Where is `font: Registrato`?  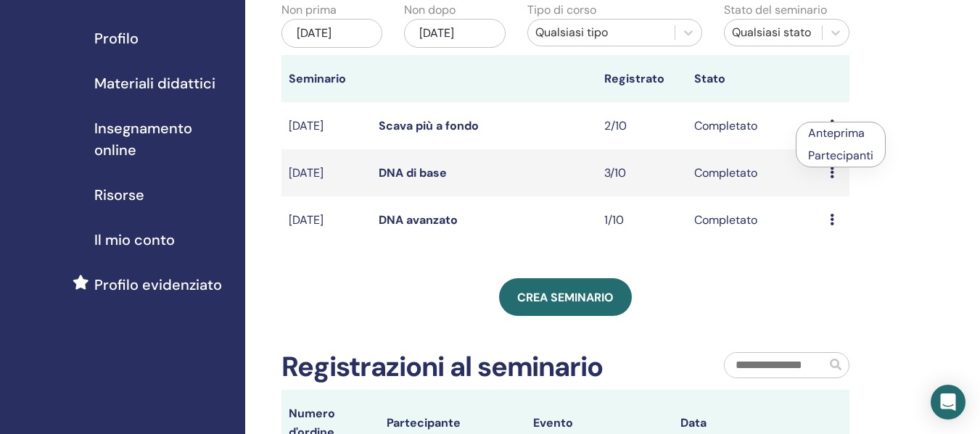
font: Registrato is located at coordinates (634, 78).